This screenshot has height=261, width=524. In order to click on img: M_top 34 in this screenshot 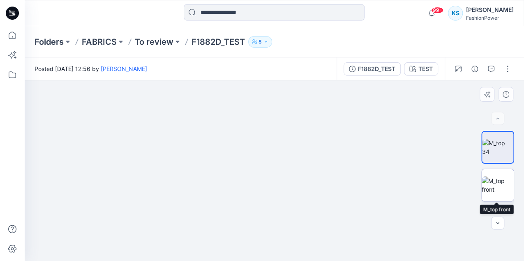, I will do `click(498, 148)`.